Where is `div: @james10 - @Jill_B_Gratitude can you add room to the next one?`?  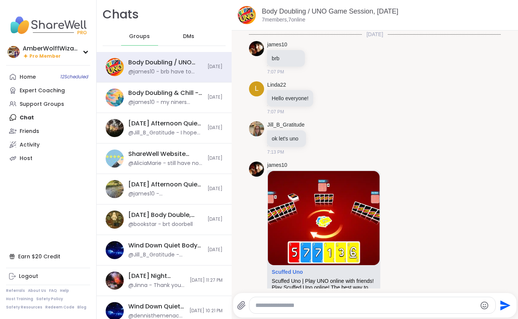 div: @james10 - @Jill_B_Gratitude can you add room to the next one? is located at coordinates (165, 194).